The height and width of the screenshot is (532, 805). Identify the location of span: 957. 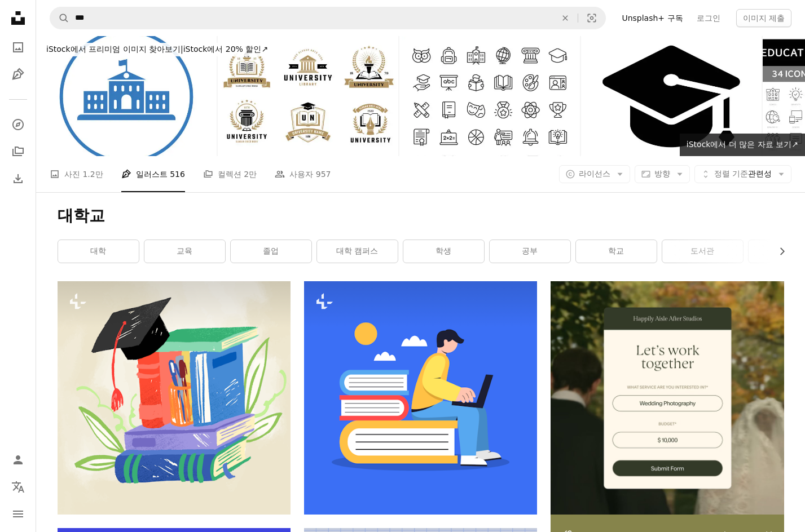
(323, 174).